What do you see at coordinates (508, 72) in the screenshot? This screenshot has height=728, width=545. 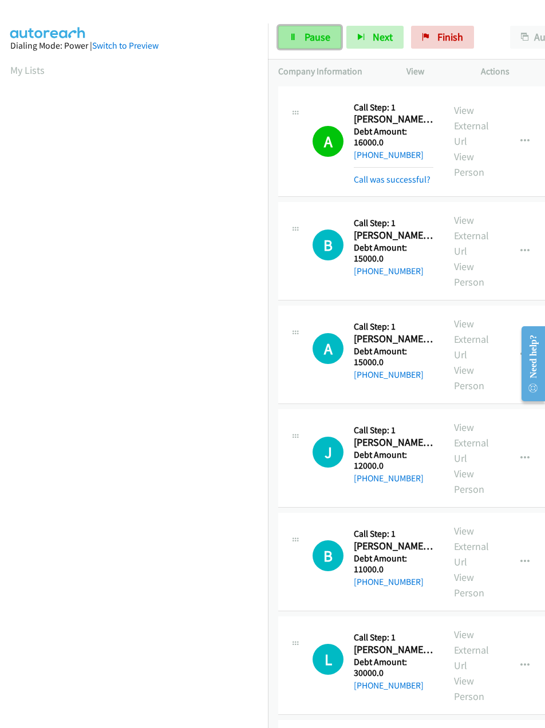 I see `p: Actions` at bounding box center [508, 72].